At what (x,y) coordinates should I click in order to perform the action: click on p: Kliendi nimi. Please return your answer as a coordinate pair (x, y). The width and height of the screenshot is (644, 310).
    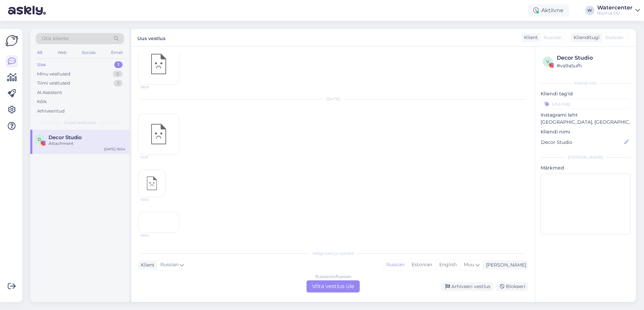
    Looking at the image, I should click on (585, 132).